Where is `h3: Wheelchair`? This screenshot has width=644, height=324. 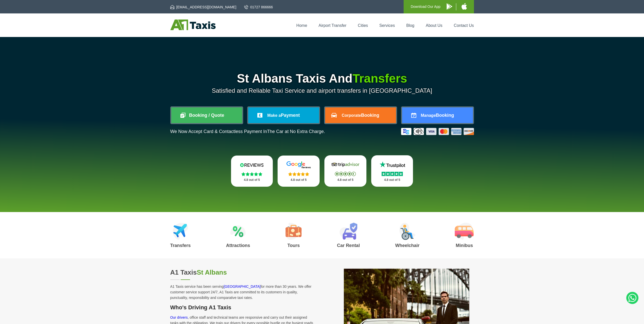 h3: Wheelchair is located at coordinates (407, 246).